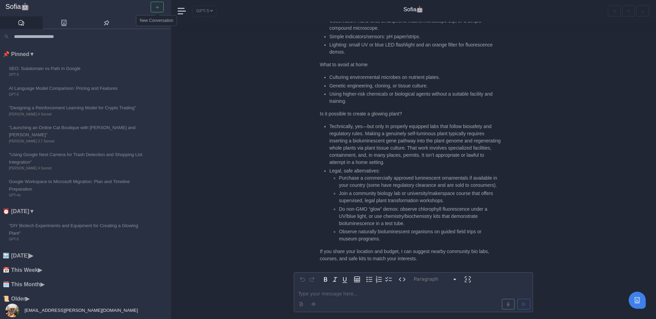 The height and width of the screenshot is (319, 656). I want to click on li: Genetic engineering, cloning, or tissue culture., so click(415, 86).